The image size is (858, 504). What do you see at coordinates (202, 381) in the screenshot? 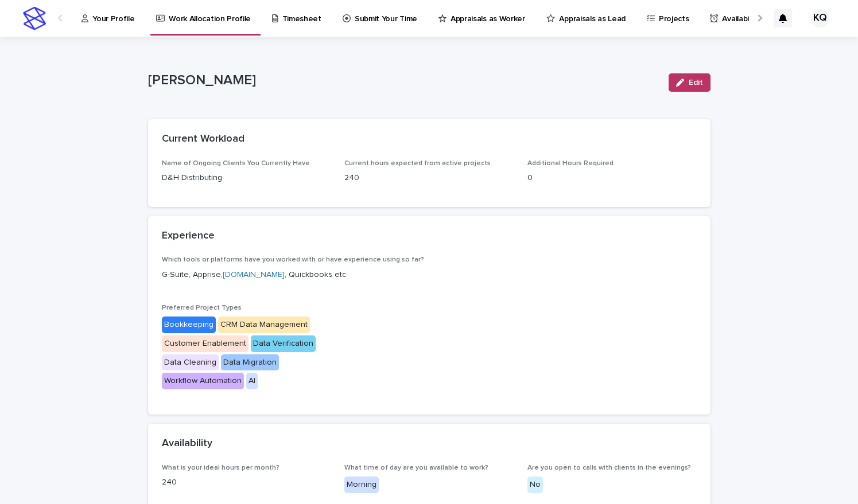
I see `div: Workflow Automation` at bounding box center [202, 381].